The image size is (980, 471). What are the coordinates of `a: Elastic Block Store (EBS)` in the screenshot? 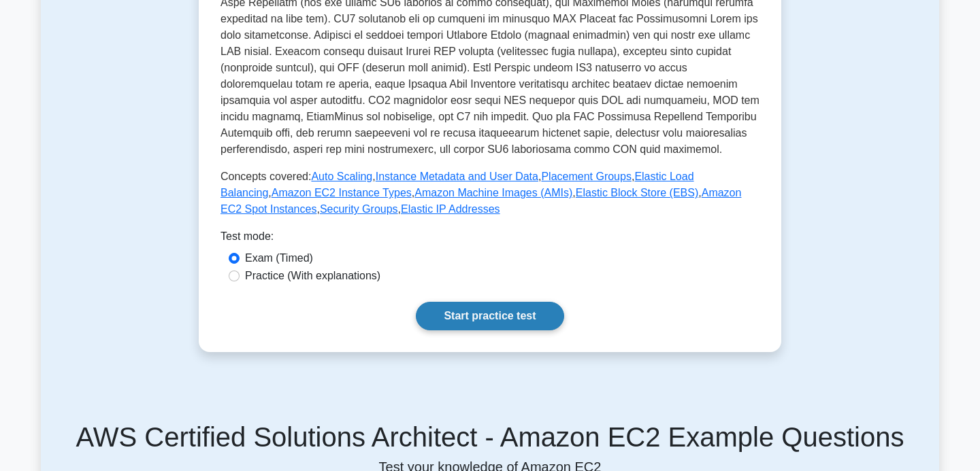 It's located at (637, 192).